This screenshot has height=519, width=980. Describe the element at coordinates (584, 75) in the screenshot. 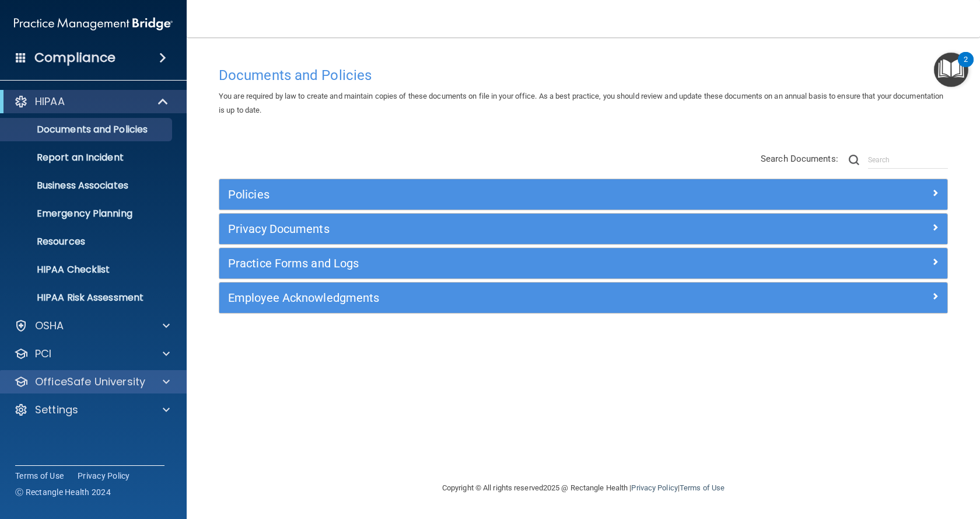

I see `h4: Documents and Policies` at that location.